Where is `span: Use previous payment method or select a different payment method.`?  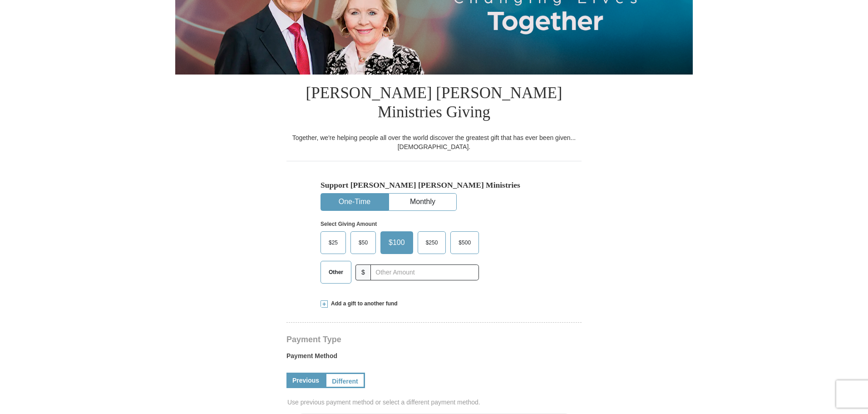
span: Use previous payment method or select a different payment method. is located at coordinates (435, 402).